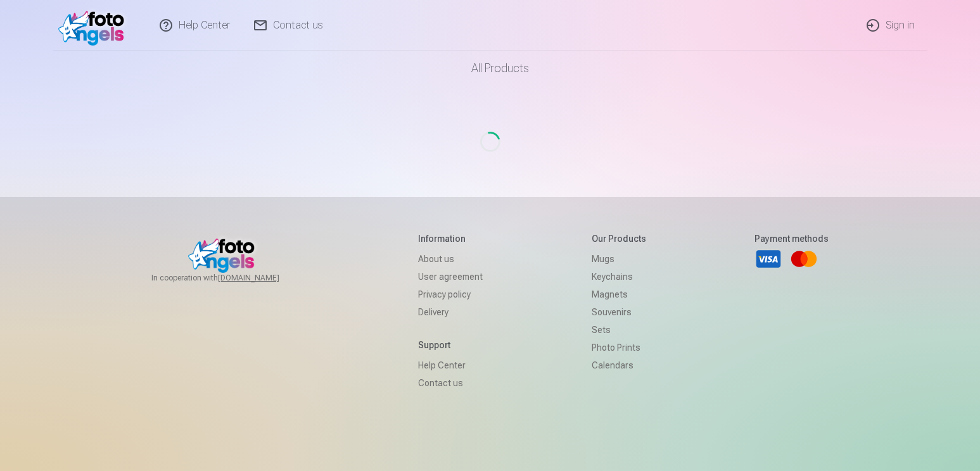 Image resolution: width=980 pixels, height=471 pixels. What do you see at coordinates (619, 348) in the screenshot?
I see `a: Photo prints` at bounding box center [619, 348].